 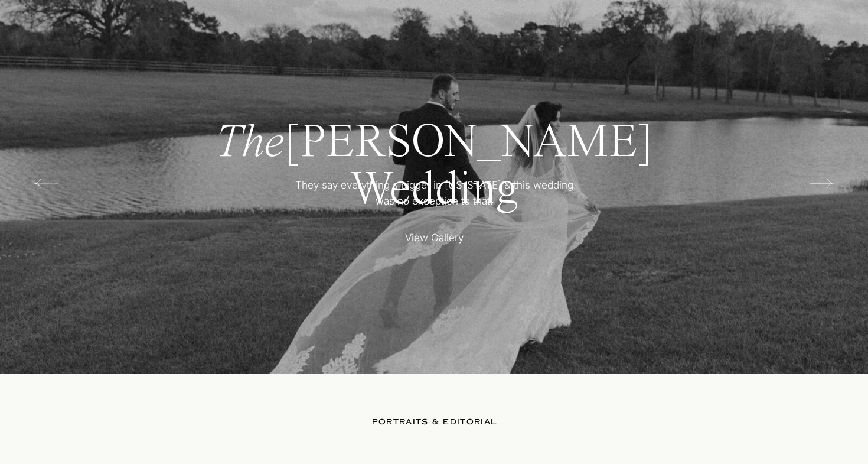 What do you see at coordinates (249, 144) in the screenshot?
I see `i: The` at bounding box center [249, 144].